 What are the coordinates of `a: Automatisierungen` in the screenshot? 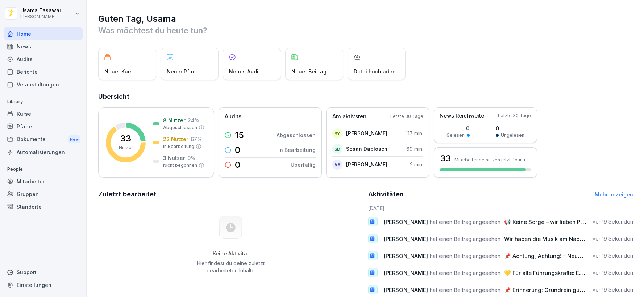 It's located at (43, 152).